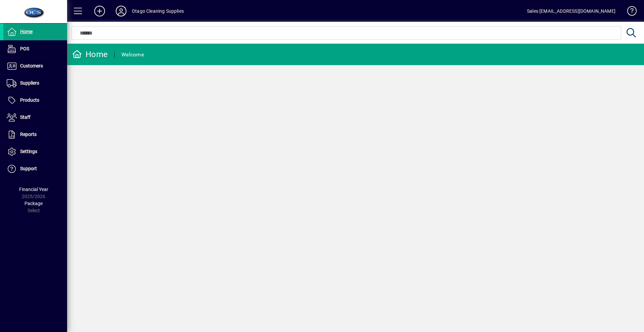 The image size is (644, 332). I want to click on a: Products, so click(35, 100).